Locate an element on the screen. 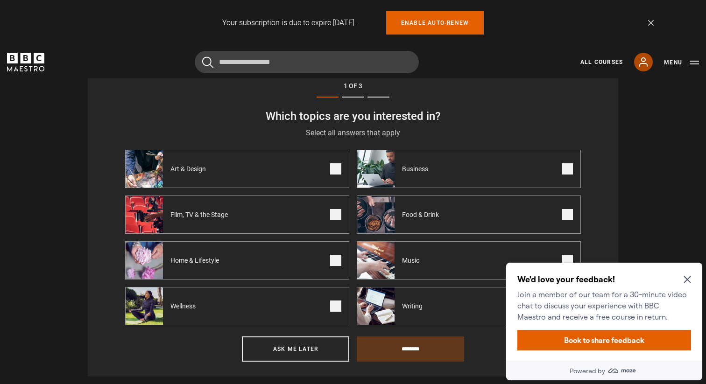 The height and width of the screenshot is (384, 706). p: 1 of 3 is located at coordinates (353, 86).